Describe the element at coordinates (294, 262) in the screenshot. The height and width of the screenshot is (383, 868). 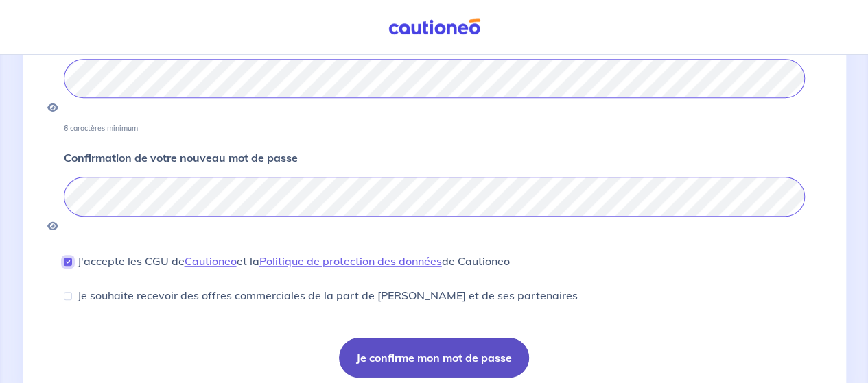
I see `p: J'accepte les CGU de et la de Cautioneo` at that location.